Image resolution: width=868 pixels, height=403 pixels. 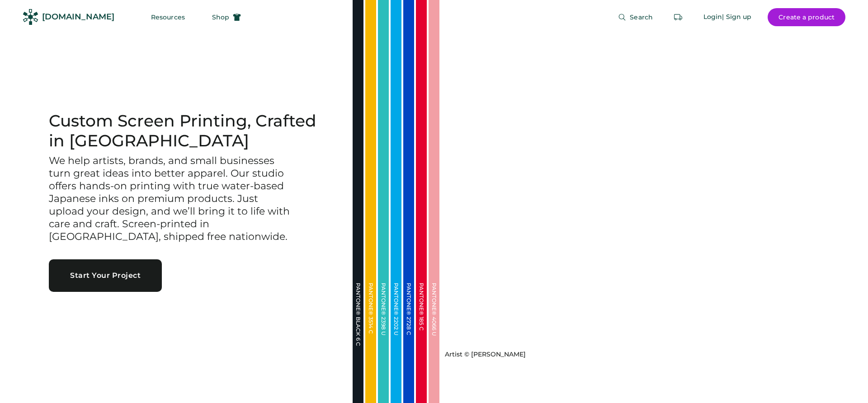 What do you see at coordinates (421, 328) in the screenshot?
I see `div: PANTONE® 185 C` at bounding box center [421, 328].